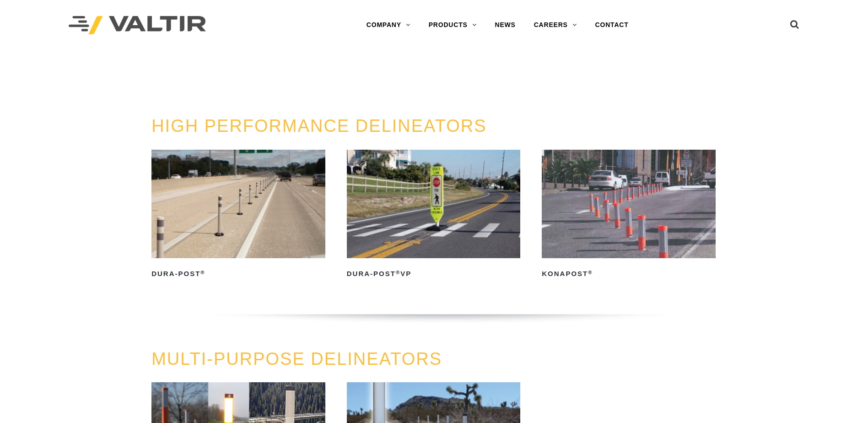  What do you see at coordinates (612, 25) in the screenshot?
I see `a: CONTACT` at bounding box center [612, 25].